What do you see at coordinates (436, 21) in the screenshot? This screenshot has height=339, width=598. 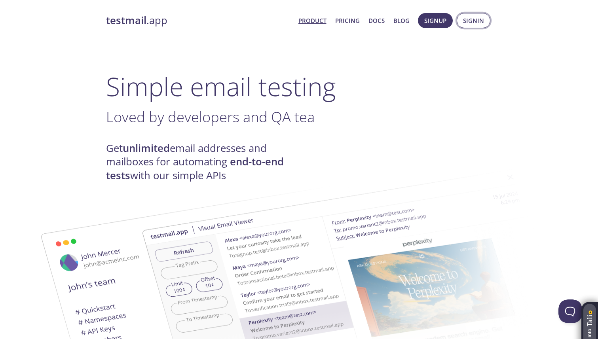 I see `button: Signup` at bounding box center [436, 21].